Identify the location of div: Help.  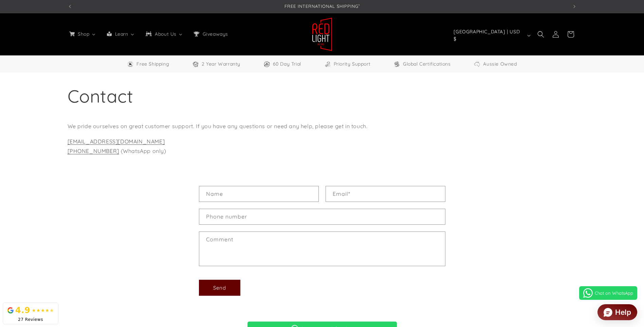
(624, 312).